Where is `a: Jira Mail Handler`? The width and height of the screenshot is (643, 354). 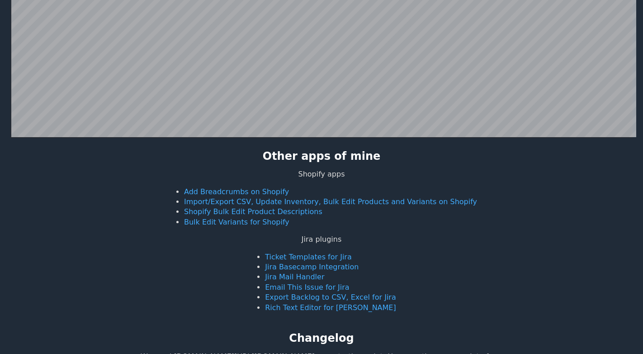
a: Jira Mail Handler is located at coordinates (295, 276).